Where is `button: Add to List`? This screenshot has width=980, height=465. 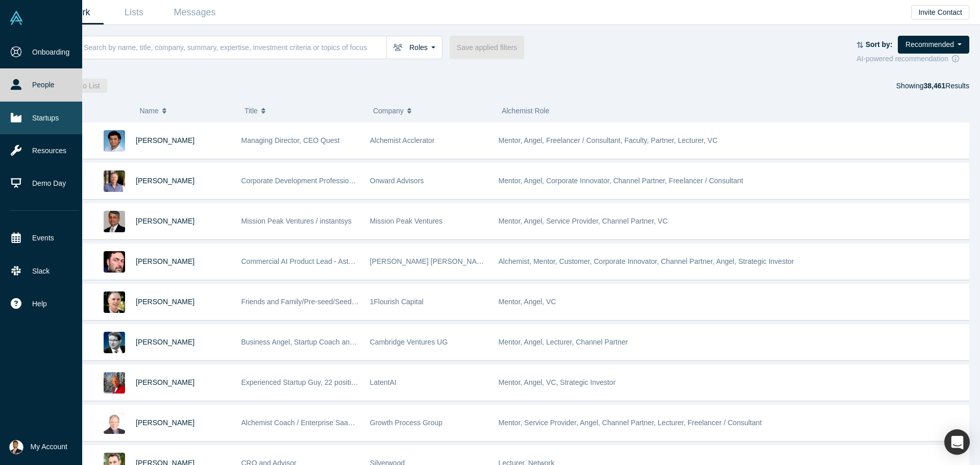 button: Add to List is located at coordinates (83, 85).